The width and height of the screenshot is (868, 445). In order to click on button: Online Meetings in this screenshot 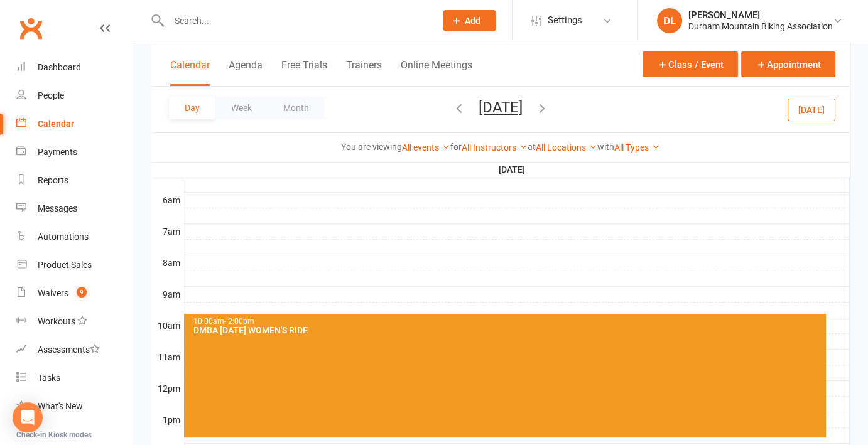, I will do `click(436, 72)`.